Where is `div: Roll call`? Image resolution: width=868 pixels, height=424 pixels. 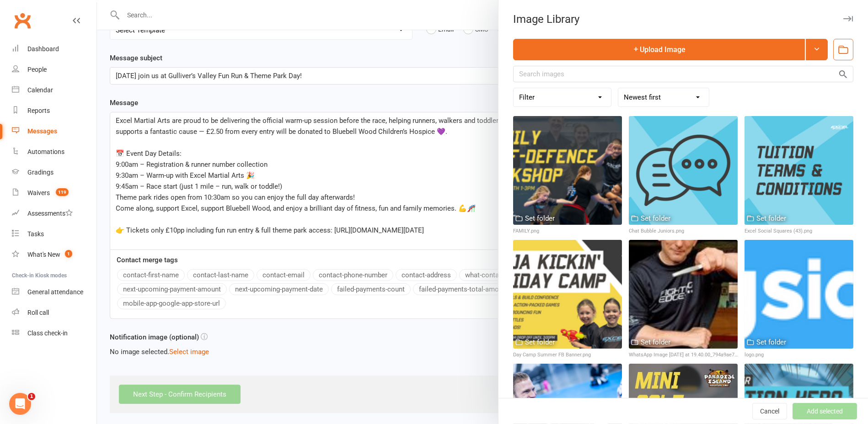 div: Roll call is located at coordinates (38, 313).